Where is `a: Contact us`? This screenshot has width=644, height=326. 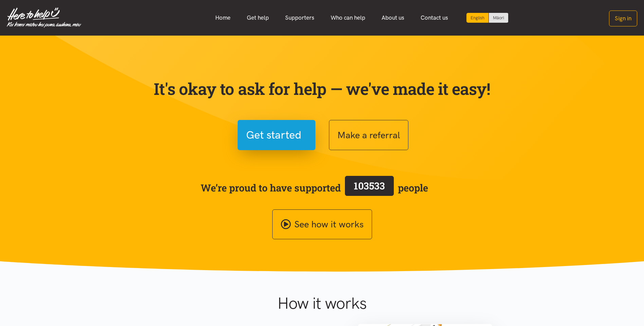 a: Contact us is located at coordinates (434, 17).